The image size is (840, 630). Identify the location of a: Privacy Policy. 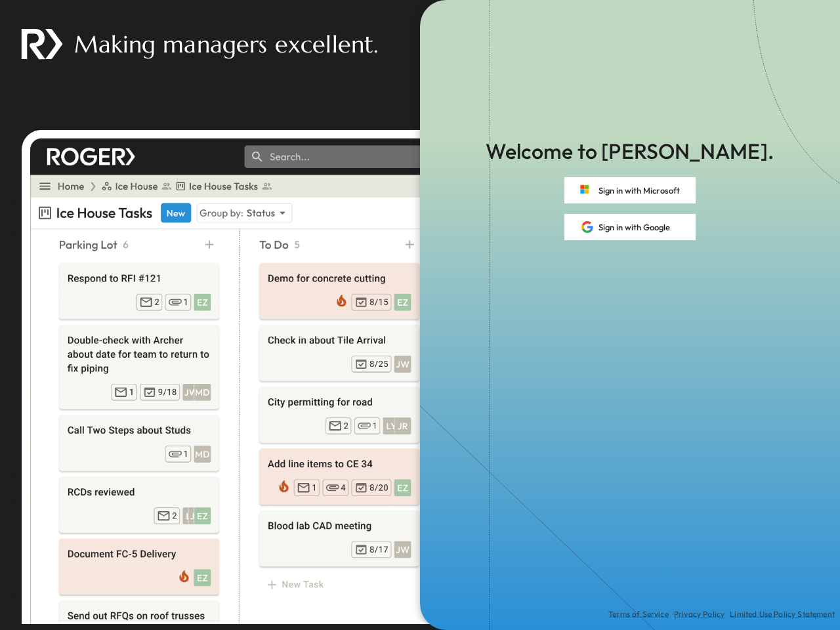
(699, 614).